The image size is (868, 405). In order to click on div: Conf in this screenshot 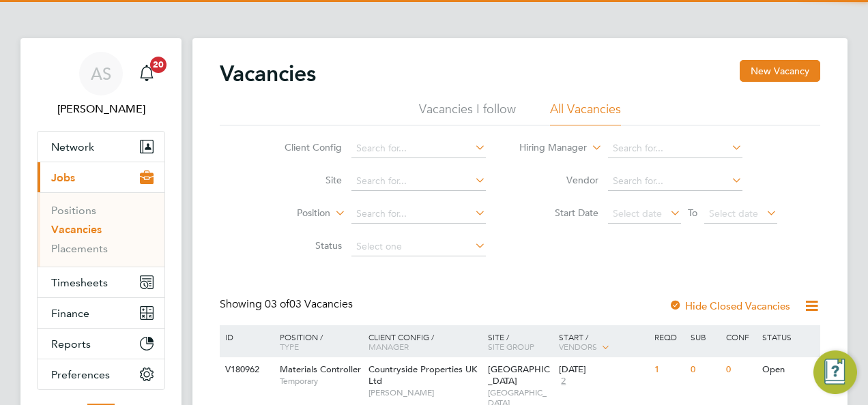, I will do `click(741, 337)`.